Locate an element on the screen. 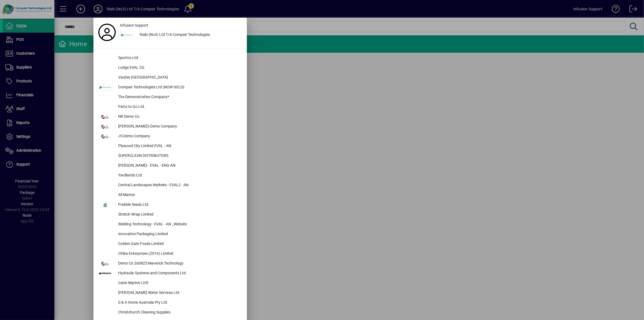  button: Chiba Enterprises (2016) Limited is located at coordinates (170, 254).